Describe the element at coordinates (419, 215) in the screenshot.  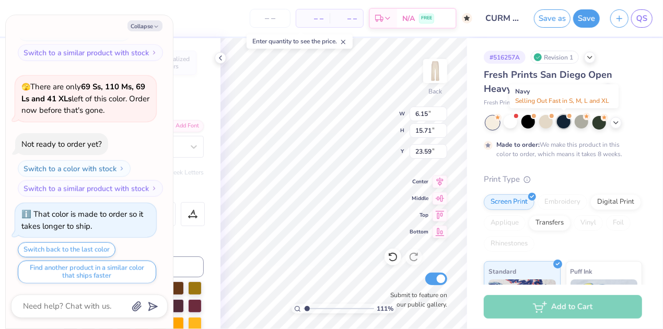
I see `span: Top` at that location.